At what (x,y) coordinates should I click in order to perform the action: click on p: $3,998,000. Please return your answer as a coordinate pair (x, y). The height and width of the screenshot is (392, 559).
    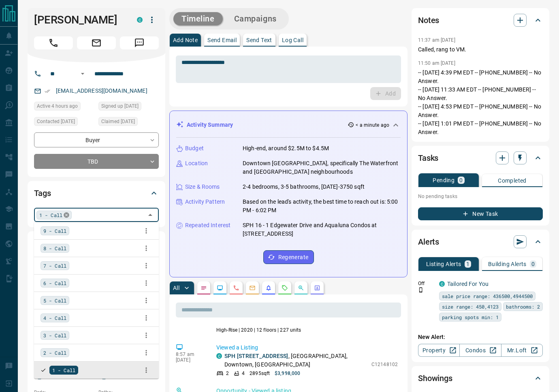
    Looking at the image, I should click on (287, 373).